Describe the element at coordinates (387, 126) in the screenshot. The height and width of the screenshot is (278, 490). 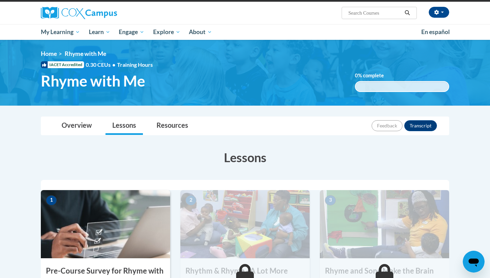
I see `button: Feedback` at that location.